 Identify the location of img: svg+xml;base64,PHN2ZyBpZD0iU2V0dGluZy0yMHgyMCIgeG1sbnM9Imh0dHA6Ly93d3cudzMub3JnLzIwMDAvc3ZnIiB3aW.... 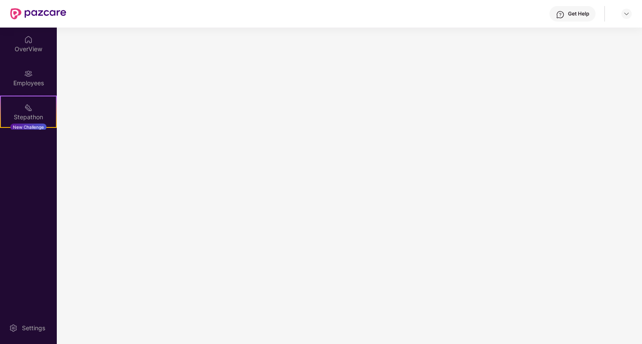
(13, 328).